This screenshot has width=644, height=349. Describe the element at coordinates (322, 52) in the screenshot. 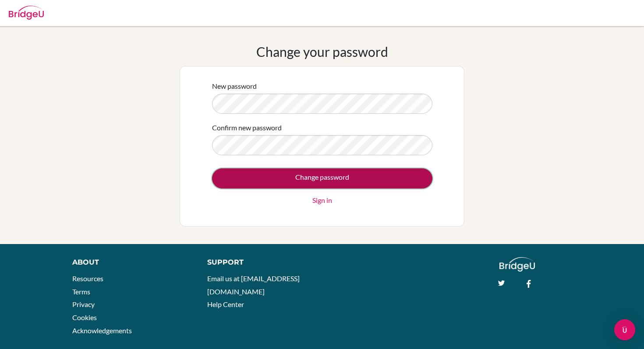

I see `h1: Change your password` at that location.